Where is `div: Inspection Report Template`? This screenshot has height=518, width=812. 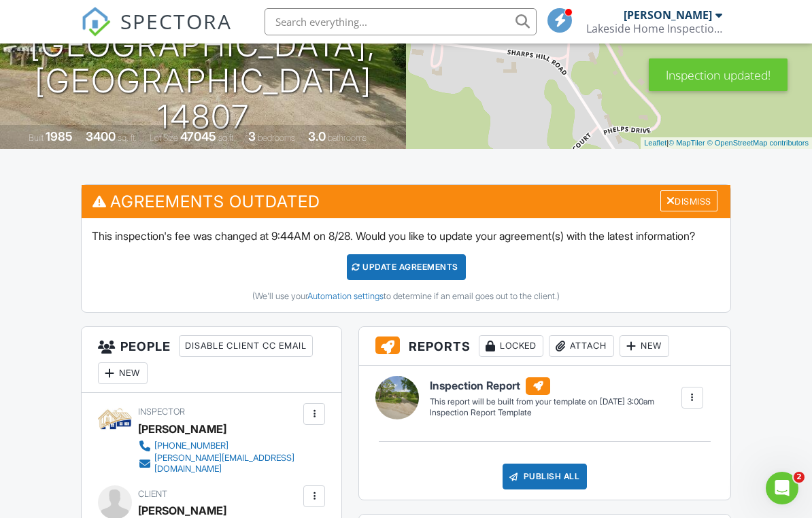
div: Inspection Report Template is located at coordinates (542, 413).